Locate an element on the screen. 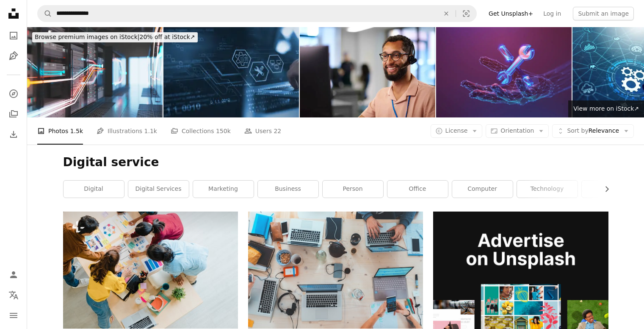 The height and width of the screenshot is (329, 644). form: Find visuals sitewide is located at coordinates (257, 13).